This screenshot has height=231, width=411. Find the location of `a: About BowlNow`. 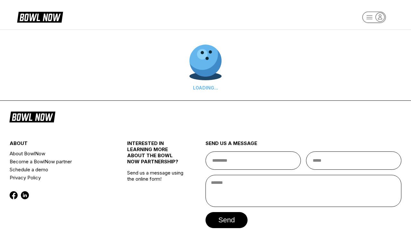

a: About BowlNow is located at coordinates (58, 153).